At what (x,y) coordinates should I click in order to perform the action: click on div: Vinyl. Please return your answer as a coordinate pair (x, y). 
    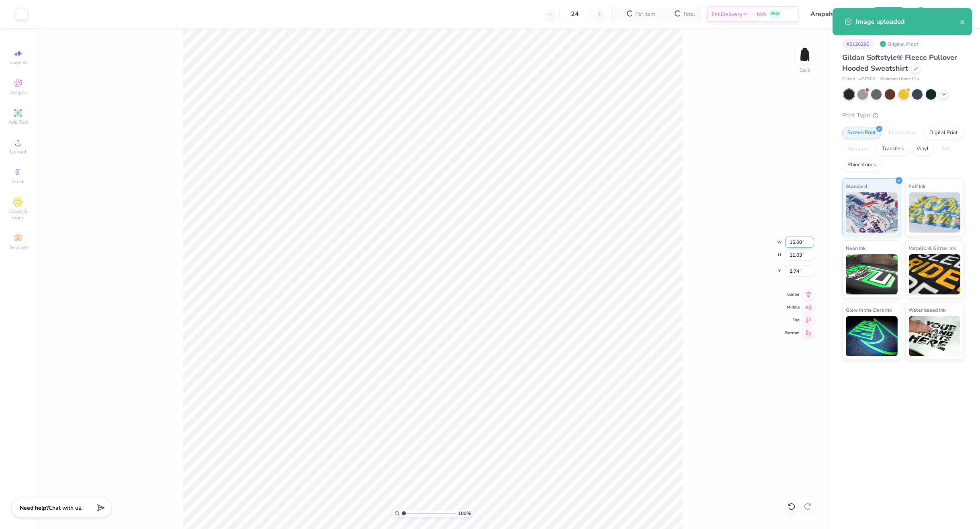
    Looking at the image, I should click on (923, 149).